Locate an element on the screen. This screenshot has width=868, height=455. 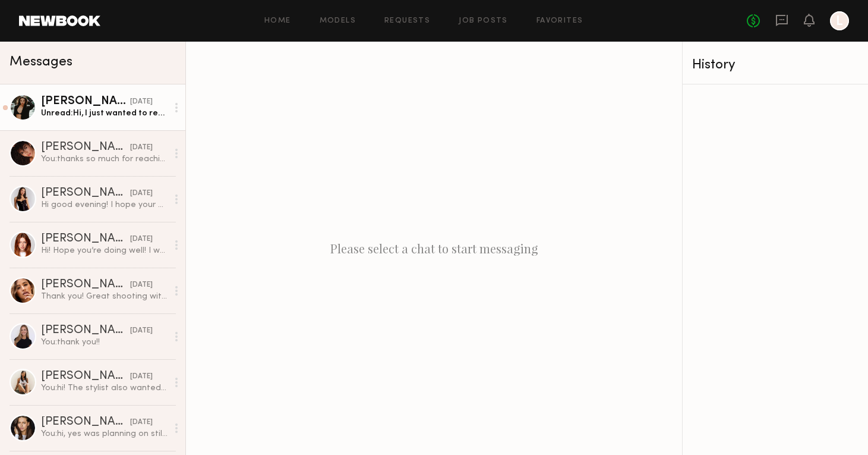
a: Job Posts is located at coordinates (483, 21).